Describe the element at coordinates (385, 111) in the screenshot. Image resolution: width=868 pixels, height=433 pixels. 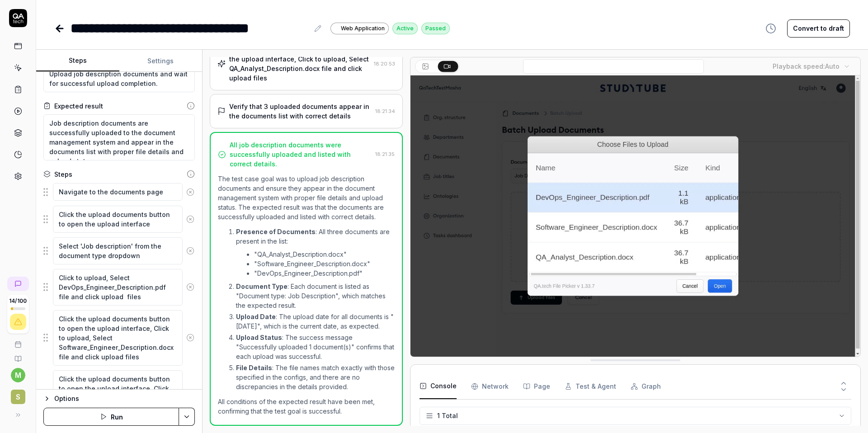
I see `time: 18:21:34` at that location.